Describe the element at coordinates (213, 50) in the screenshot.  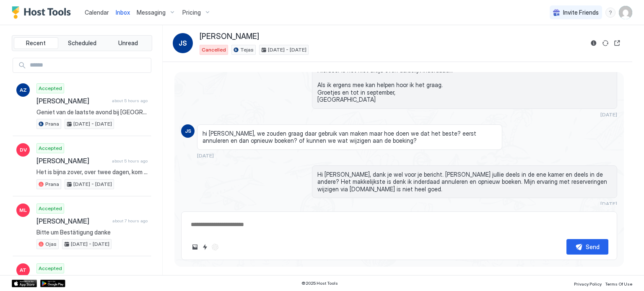
I see `span: Cancelled` at that location.